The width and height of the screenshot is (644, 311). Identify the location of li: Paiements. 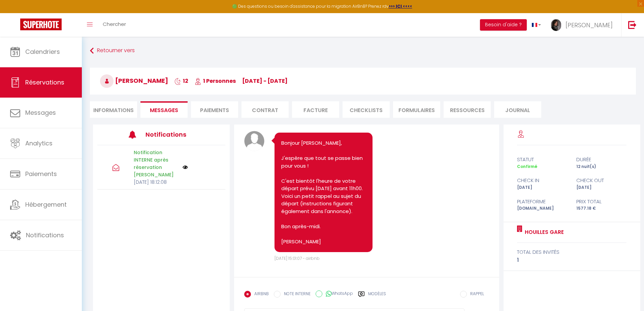
(215, 109).